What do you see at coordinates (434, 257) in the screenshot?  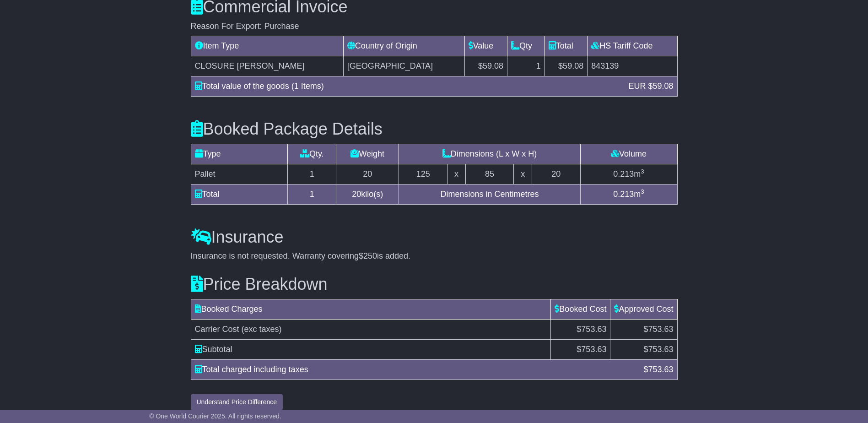 I see `div: Insurance is not requested. Warranty covering is added.` at bounding box center [434, 257].